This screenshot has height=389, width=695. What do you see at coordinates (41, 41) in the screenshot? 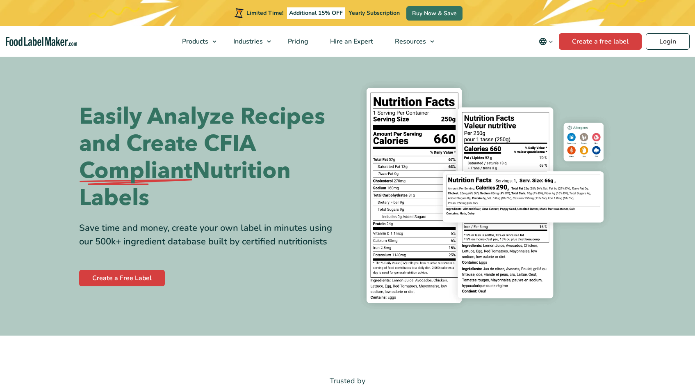
I see `a: Food Label Maker homepage` at bounding box center [41, 41].